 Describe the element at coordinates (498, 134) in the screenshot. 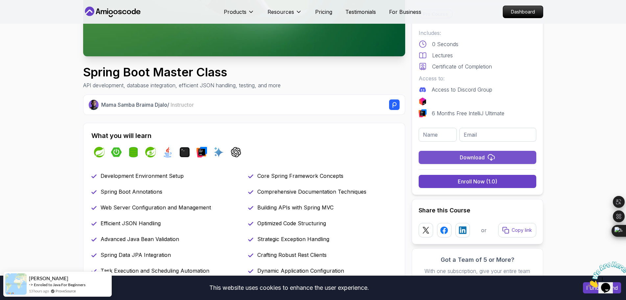

I see `input: Email` at that location.